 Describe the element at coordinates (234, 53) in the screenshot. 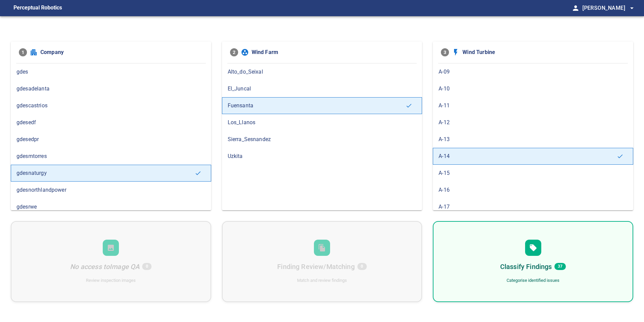

I see `span: 2` at that location.